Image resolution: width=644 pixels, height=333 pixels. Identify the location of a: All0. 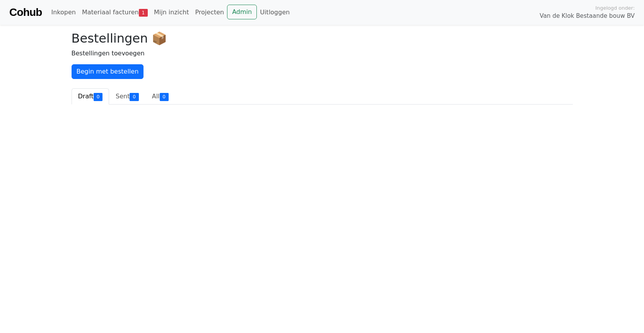
(160, 96).